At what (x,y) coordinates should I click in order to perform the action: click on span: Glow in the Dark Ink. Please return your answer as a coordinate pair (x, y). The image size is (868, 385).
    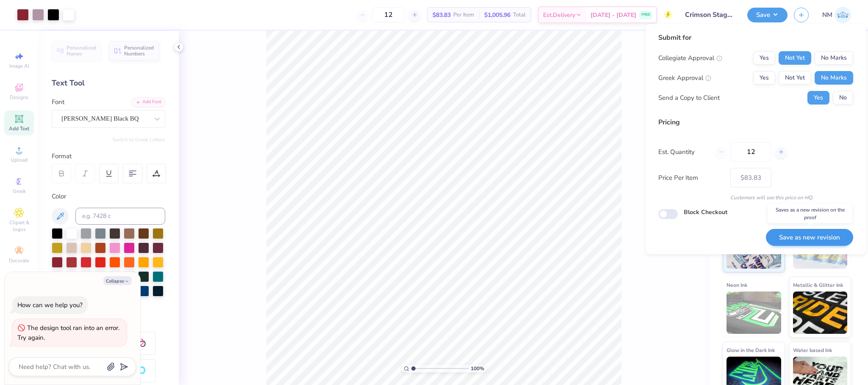
    Looking at the image, I should click on (751, 350).